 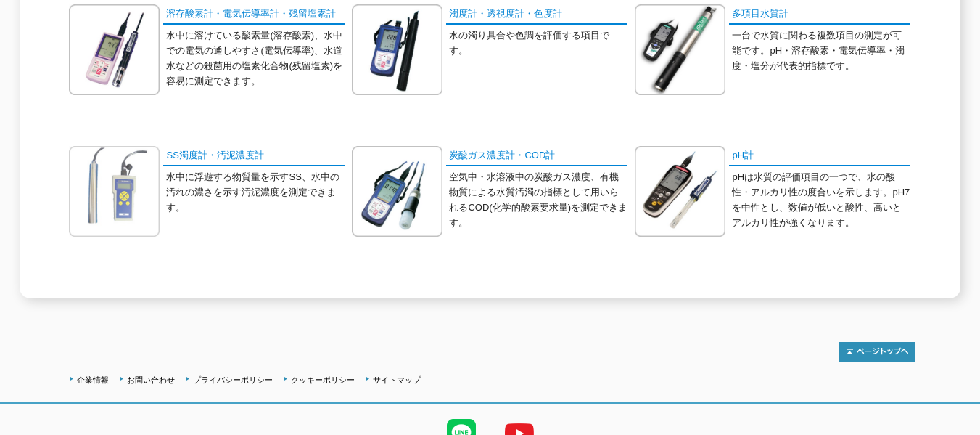 I want to click on img: pH計, so click(x=680, y=191).